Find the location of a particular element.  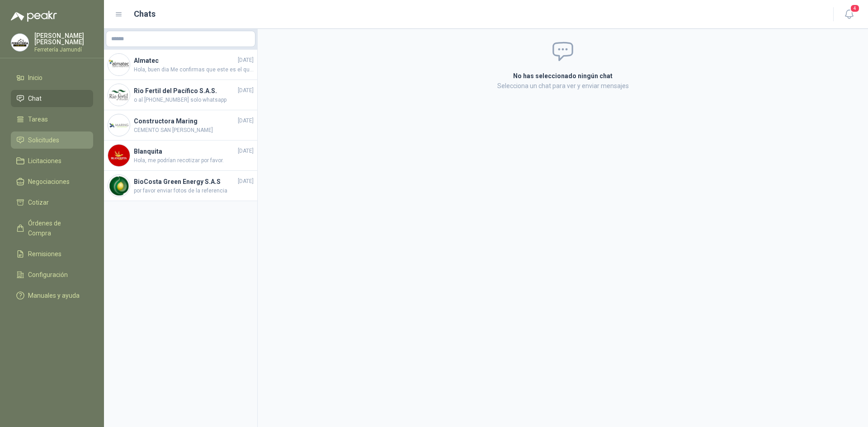

span: Licitaciones is located at coordinates (44, 161).